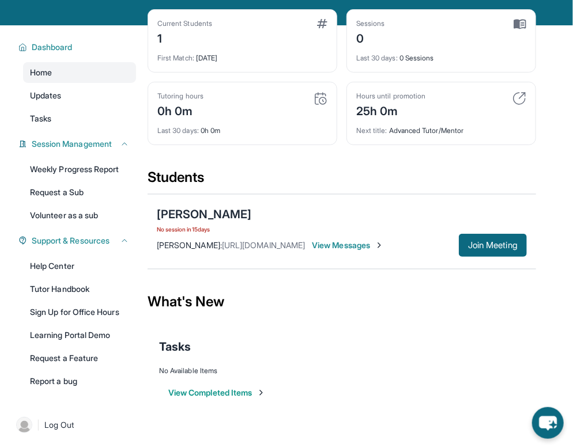  What do you see at coordinates (70, 241) in the screenshot?
I see `span: Support & Resources` at bounding box center [70, 241].